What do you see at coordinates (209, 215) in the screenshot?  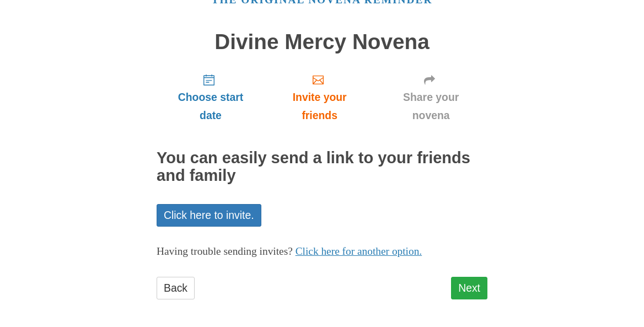 I see `a: Click here to invite.` at bounding box center [209, 215].